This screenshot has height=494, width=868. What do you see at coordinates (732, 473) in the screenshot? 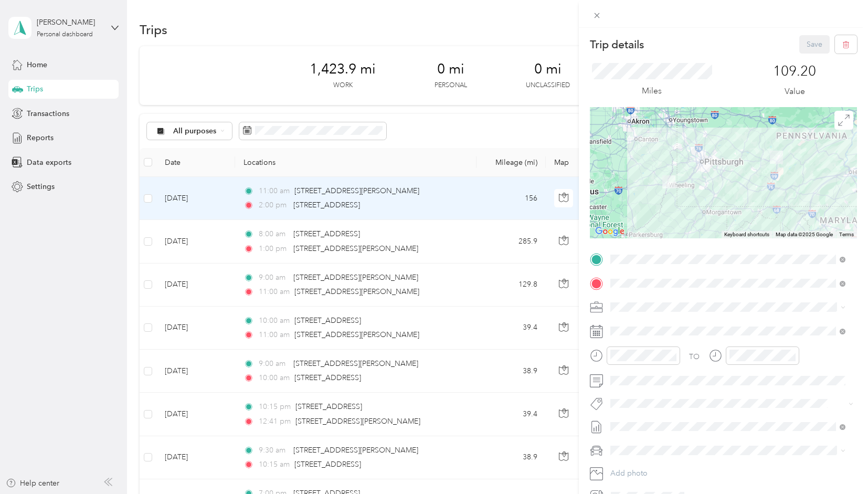
I see `button: Add photo` at bounding box center [732, 473].